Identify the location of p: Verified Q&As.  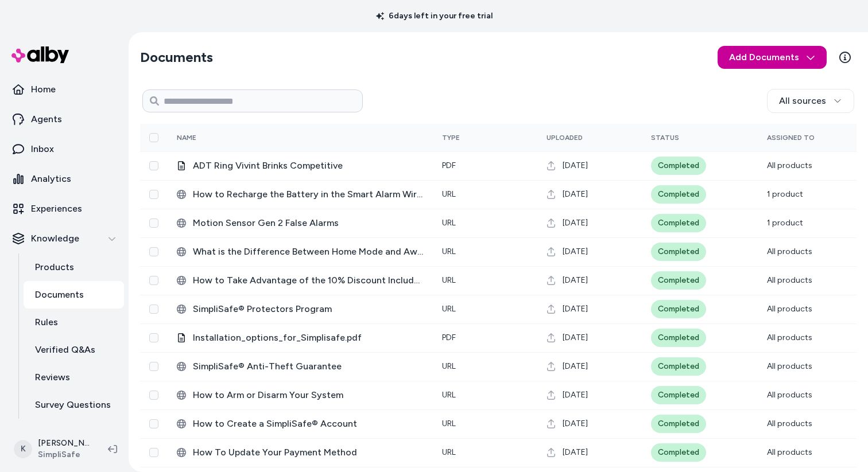
(65, 350).